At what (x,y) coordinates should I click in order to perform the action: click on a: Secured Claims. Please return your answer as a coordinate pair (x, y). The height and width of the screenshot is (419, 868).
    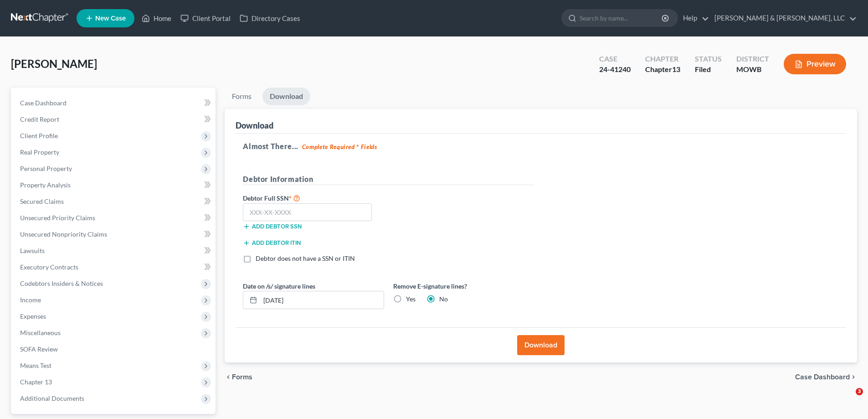
    Looking at the image, I should click on (114, 202).